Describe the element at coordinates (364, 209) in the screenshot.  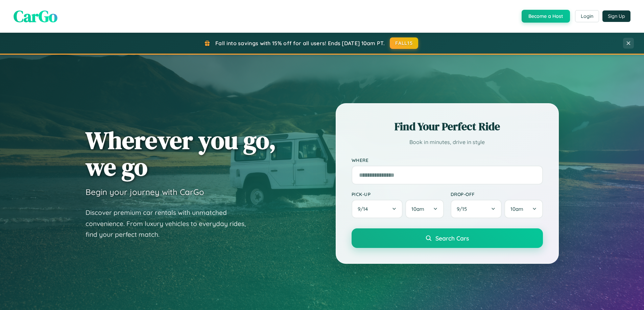
I see `span: 9 / 14` at that location.